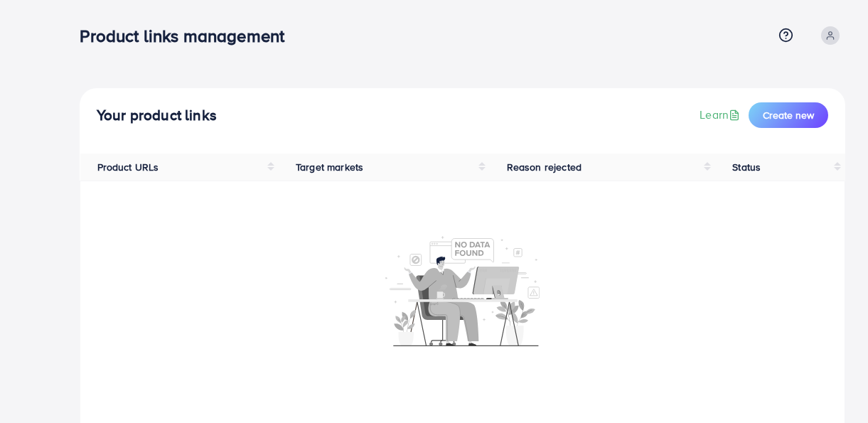 The height and width of the screenshot is (423, 868). I want to click on img: No account, so click(463, 290).